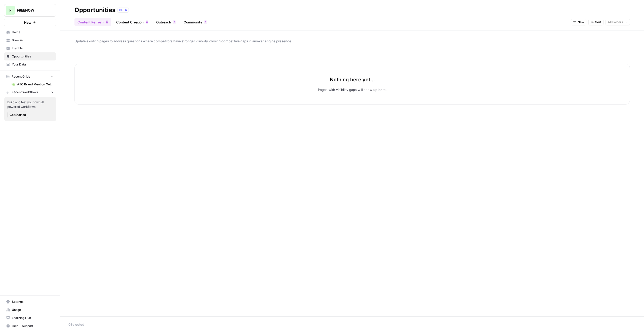 The image size is (644, 332). I want to click on div: 8, so click(205, 22).